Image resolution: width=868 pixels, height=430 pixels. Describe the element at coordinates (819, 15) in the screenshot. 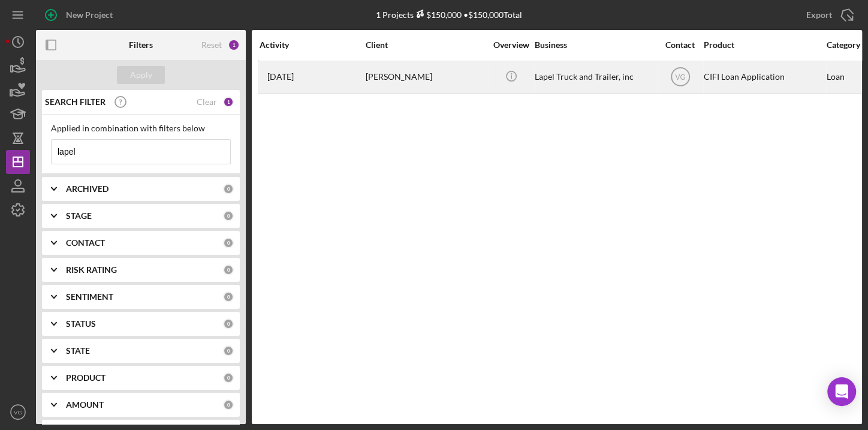

I see `div: Export` at that location.